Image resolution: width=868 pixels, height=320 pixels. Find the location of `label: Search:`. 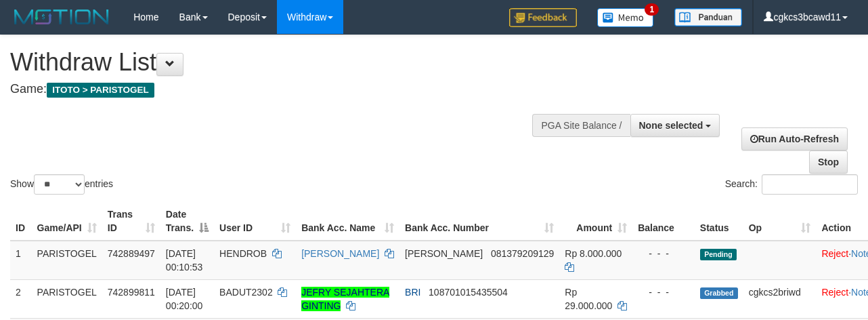

label: Search: is located at coordinates (792, 184).